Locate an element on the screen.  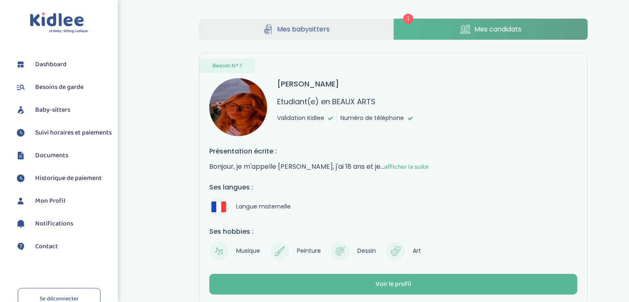
span: Mes babysitters is located at coordinates (303, 29).